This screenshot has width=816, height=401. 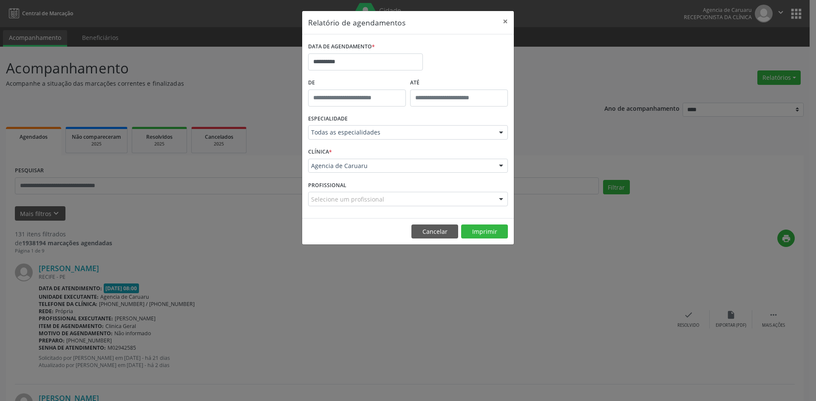 I want to click on span: Todas as especialidades, so click(x=401, y=133).